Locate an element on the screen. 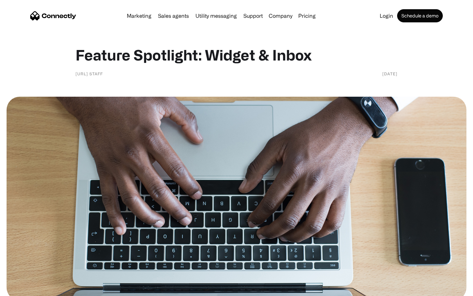  h1: Feature Spotlight: Widget & Inbox is located at coordinates (237, 55).